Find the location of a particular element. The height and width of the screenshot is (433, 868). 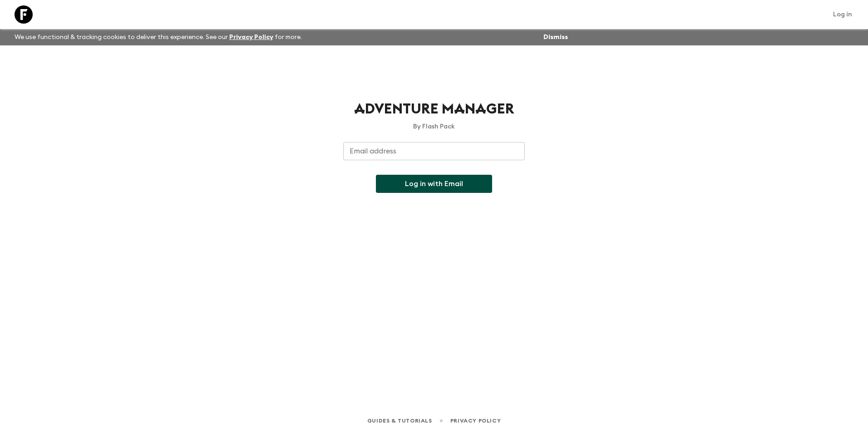

a: Guides & Tutorials is located at coordinates (399, 421).